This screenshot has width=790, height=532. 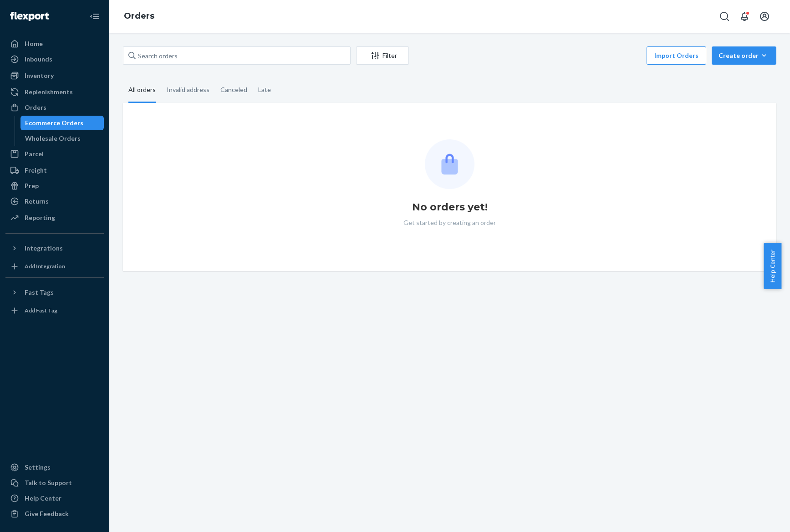 What do you see at coordinates (52, 139) in the screenshot?
I see `div: Wholesale Orders` at bounding box center [52, 139].